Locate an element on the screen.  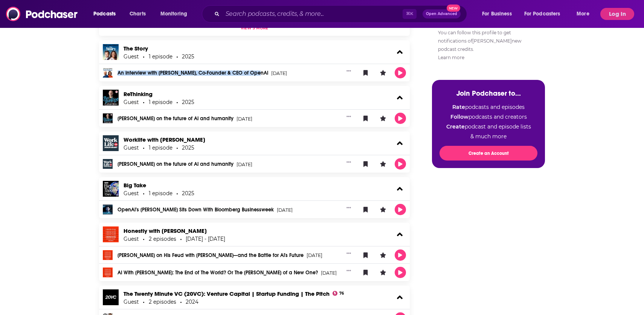
a: The Twenty Minute VC (20VC): Venture Capital | Startup Funding | The Pitch is located at coordinates (226, 293).